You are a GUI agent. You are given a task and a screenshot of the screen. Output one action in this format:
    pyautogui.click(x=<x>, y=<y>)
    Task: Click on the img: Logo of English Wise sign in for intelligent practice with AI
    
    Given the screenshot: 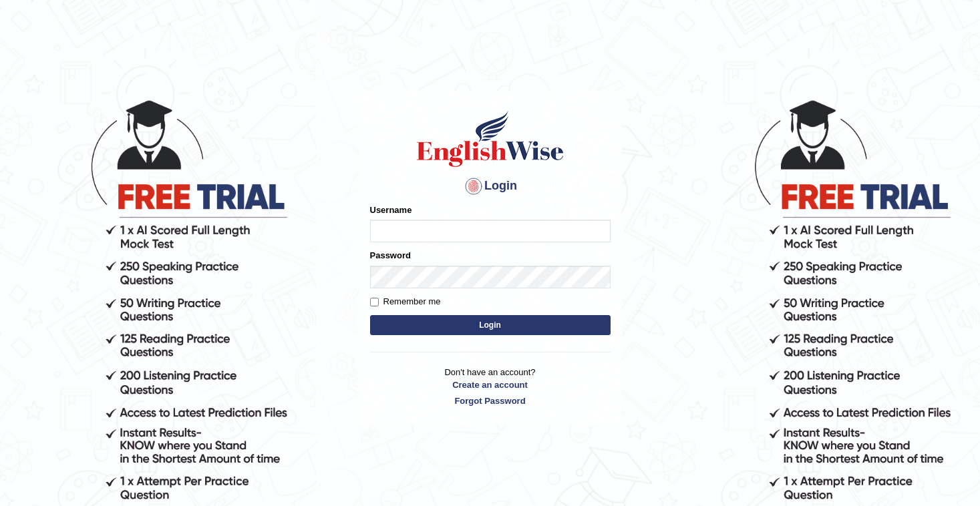 What is the action you would take?
    pyautogui.click(x=490, y=139)
    